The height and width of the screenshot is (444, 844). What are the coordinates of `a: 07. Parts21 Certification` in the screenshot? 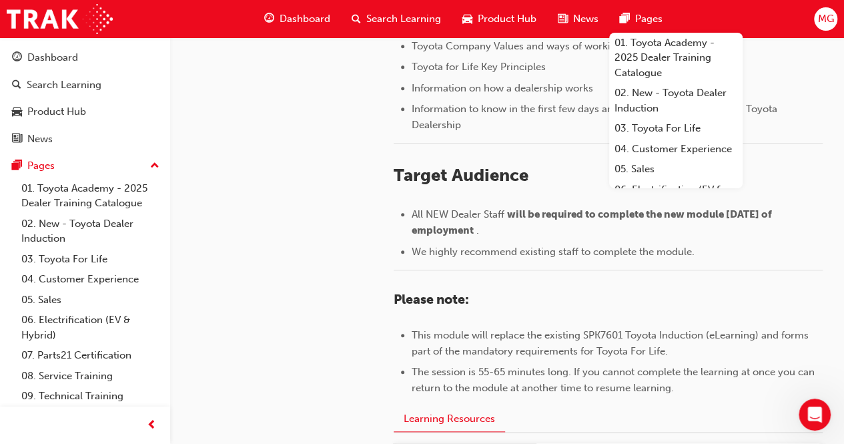 It's located at (90, 355).